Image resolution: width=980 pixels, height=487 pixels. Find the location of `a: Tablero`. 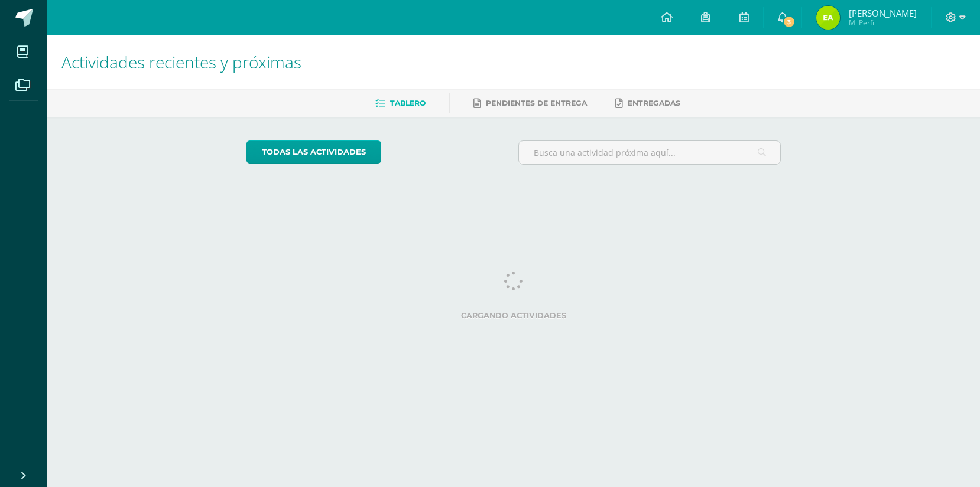

a: Tablero is located at coordinates (400, 104).